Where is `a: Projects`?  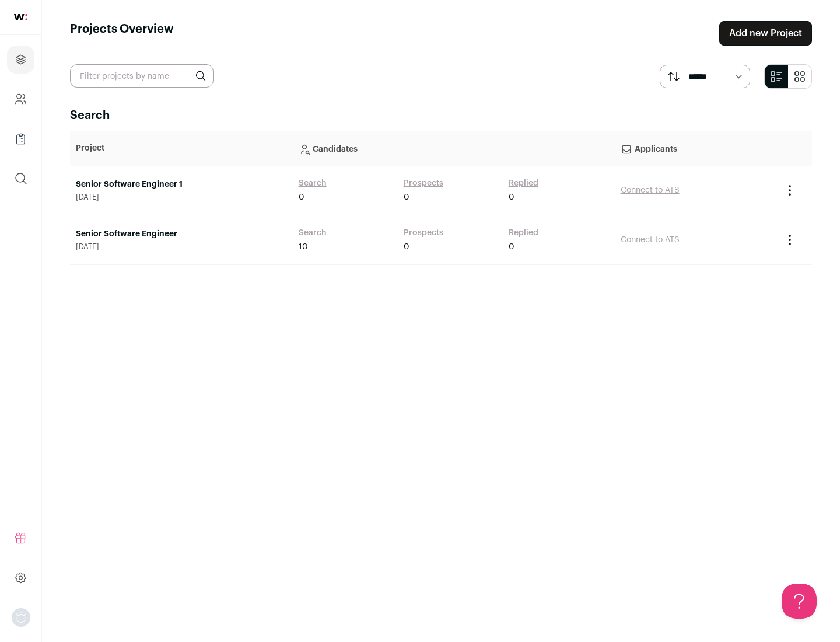 a: Projects is located at coordinates (20, 60).